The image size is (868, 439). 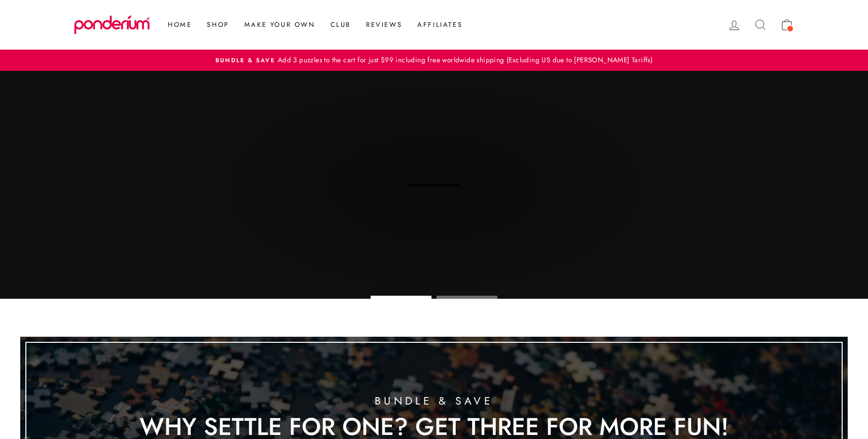 I want to click on a: Make Your Own, so click(x=280, y=25).